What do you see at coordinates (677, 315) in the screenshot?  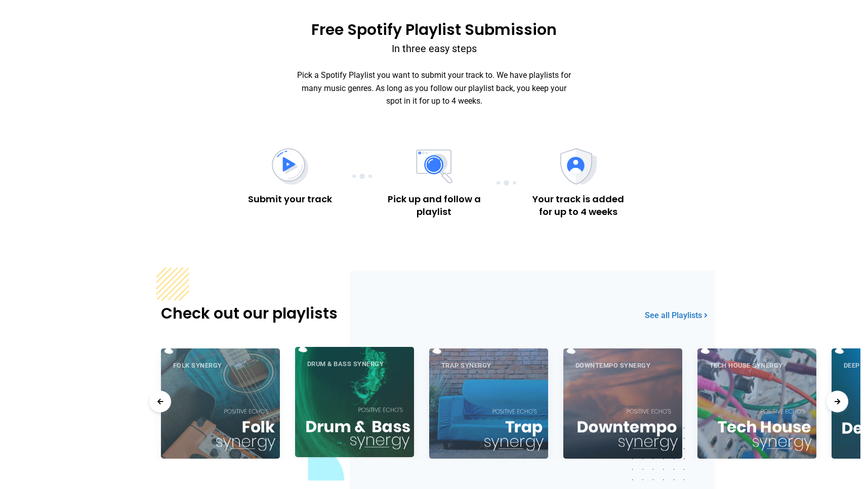 I see `a: See all Playlists` at bounding box center [677, 315].